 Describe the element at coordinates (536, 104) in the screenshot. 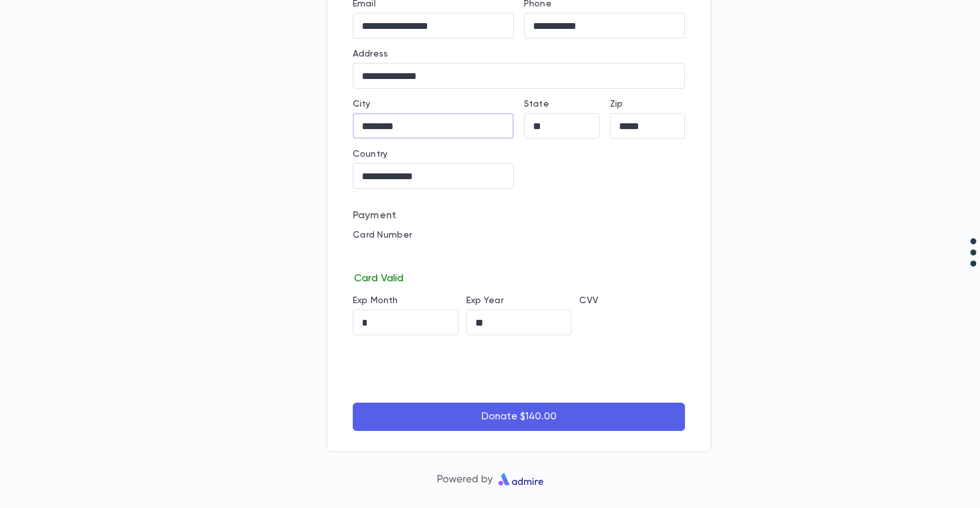

I see `label: State` at that location.